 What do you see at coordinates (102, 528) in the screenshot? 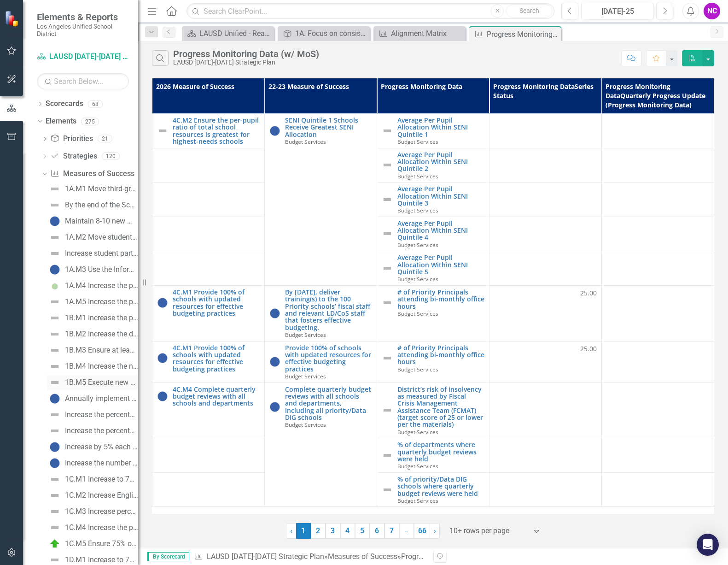
I see `div: 1C.M4 Increase the percentage of students with disabilities who are in the general education prog...` at bounding box center [102, 528].